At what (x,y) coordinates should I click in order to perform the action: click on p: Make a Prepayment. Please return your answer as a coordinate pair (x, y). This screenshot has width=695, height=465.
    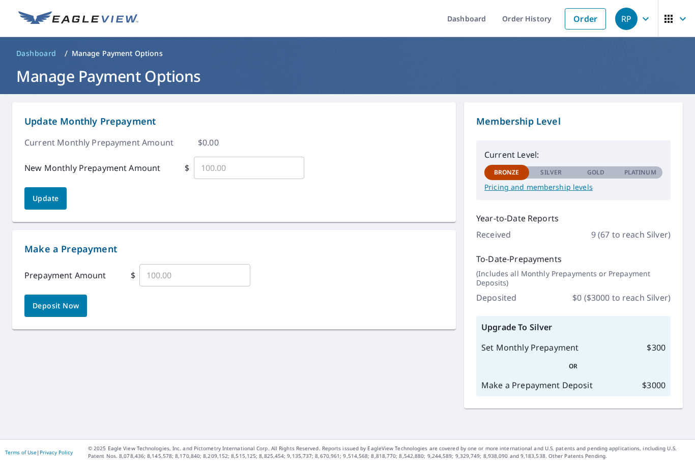
    Looking at the image, I should click on (234, 249).